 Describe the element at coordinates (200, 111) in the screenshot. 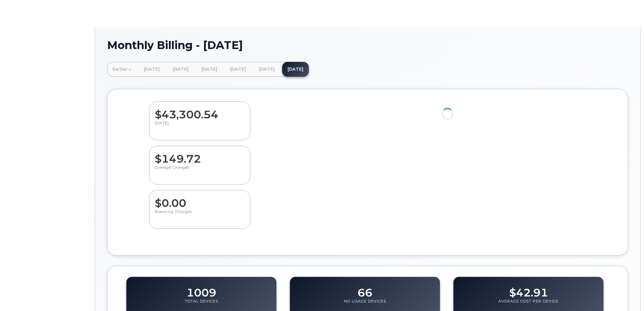

I see `dd: $43,300.54` at that location.